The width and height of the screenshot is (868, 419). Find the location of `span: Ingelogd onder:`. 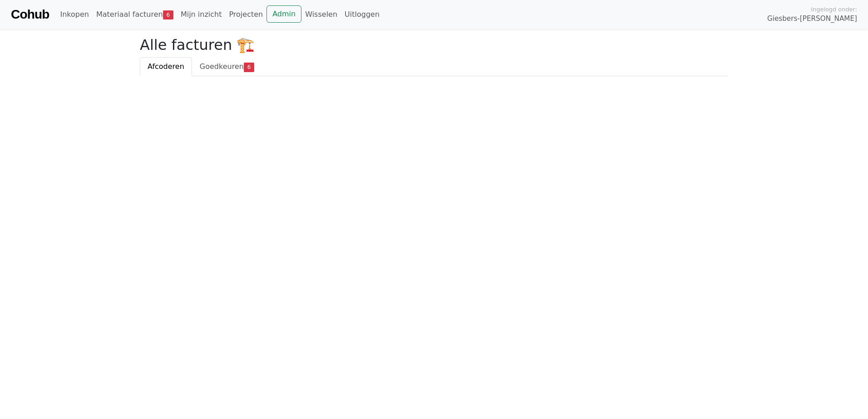

span: Ingelogd onder: is located at coordinates (834, 9).